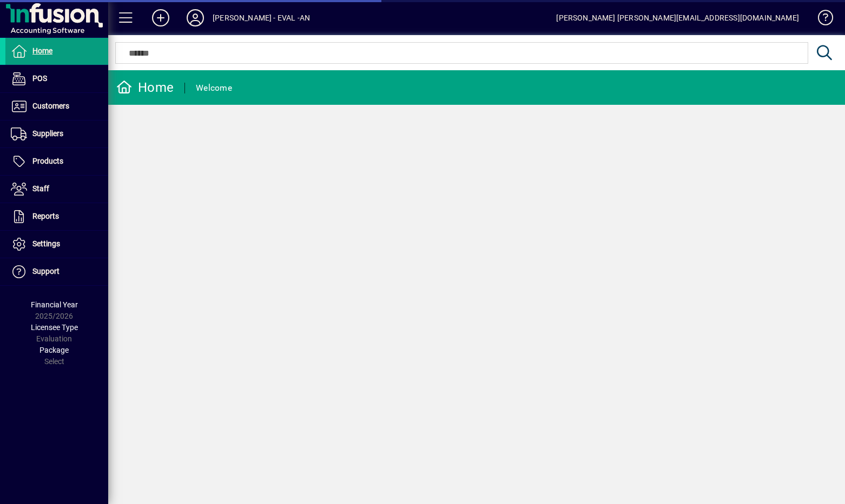 This screenshot has width=845, height=504. I want to click on a: Support, so click(57, 272).